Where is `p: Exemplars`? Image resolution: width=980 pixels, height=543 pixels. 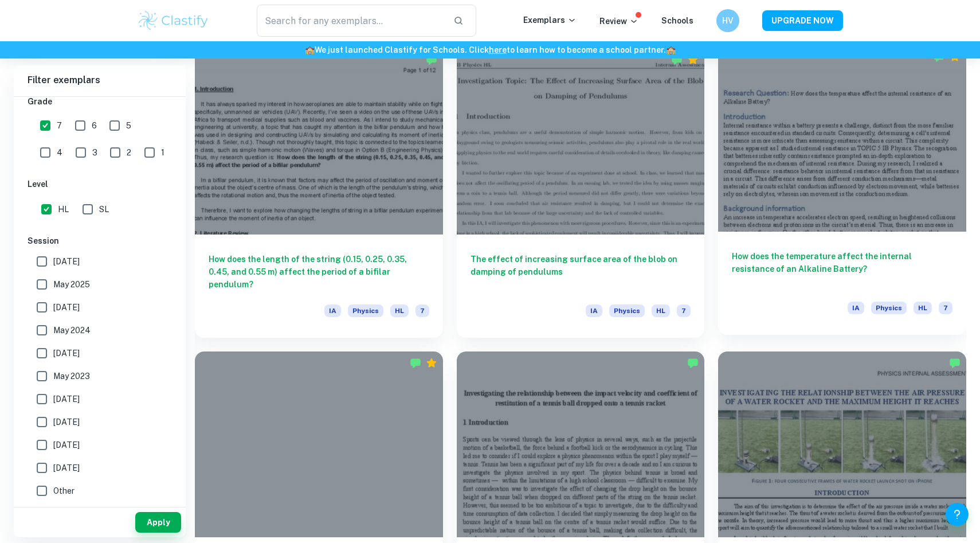
p: Exemplars is located at coordinates (549, 20).